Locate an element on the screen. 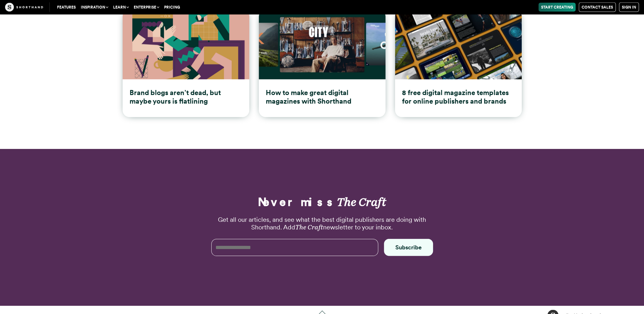 The width and height of the screenshot is (644, 314). a: Start Creating is located at coordinates (557, 7).